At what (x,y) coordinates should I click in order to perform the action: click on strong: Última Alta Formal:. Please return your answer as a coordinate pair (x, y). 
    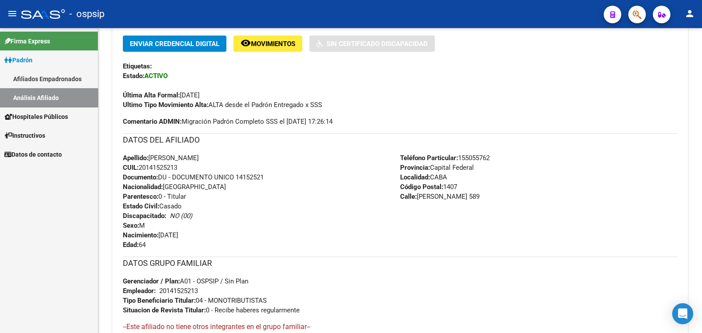
    Looking at the image, I should click on (151, 95).